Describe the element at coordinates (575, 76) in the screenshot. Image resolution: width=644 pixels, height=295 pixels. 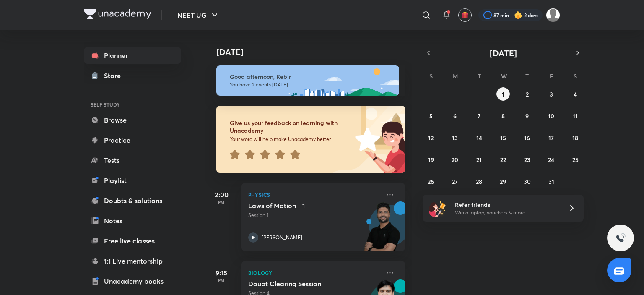
I see `abbr: Saturday` at that location.